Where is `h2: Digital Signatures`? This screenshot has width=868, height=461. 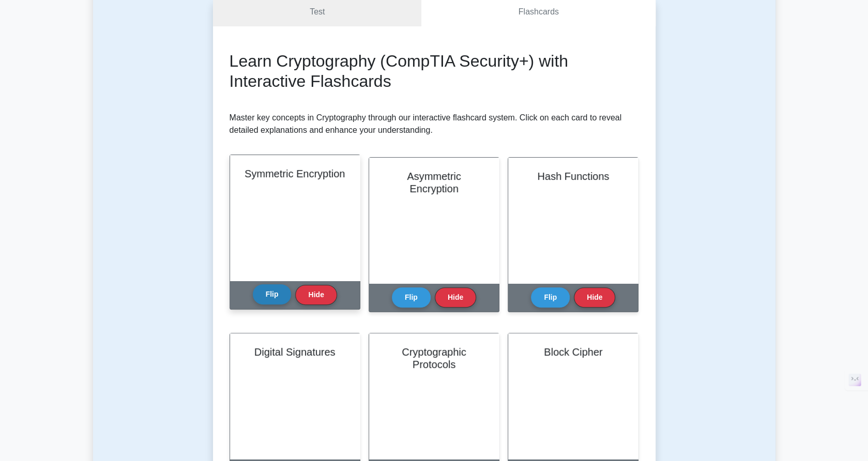 h2: Digital Signatures is located at coordinates (295, 352).